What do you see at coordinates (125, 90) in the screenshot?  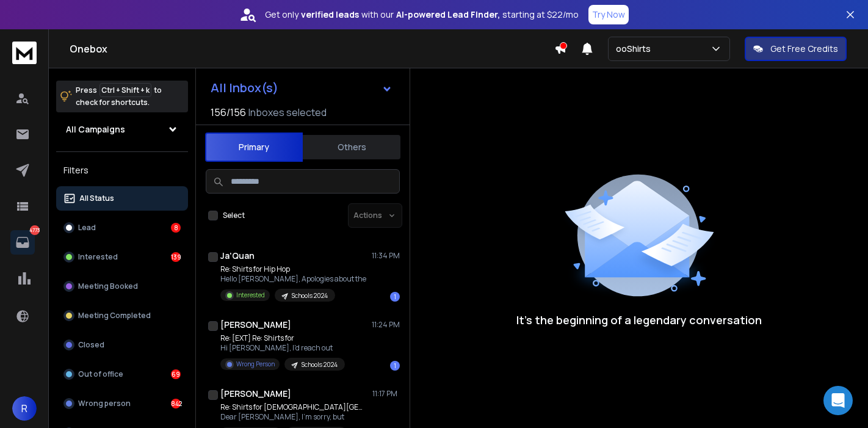 I see `span: Ctrl + Shift + k` at bounding box center [125, 90].